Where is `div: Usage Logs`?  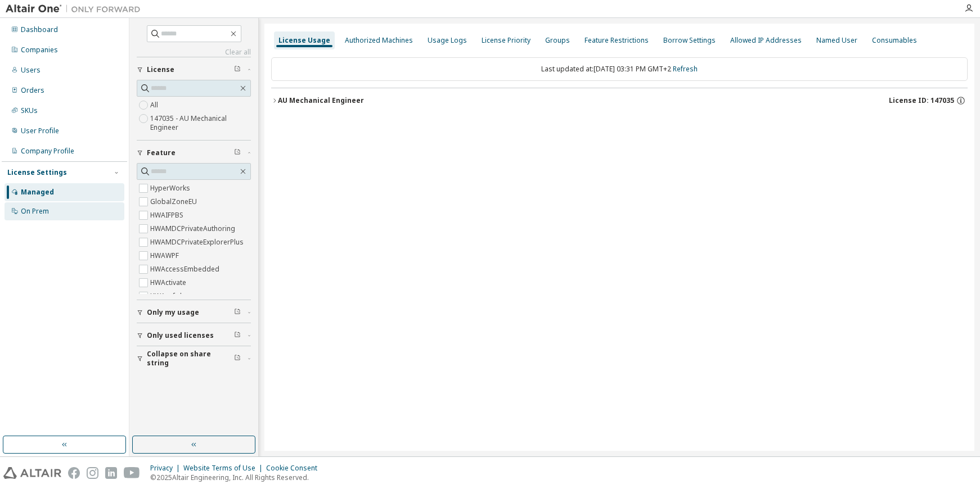
div: Usage Logs is located at coordinates (447, 40).